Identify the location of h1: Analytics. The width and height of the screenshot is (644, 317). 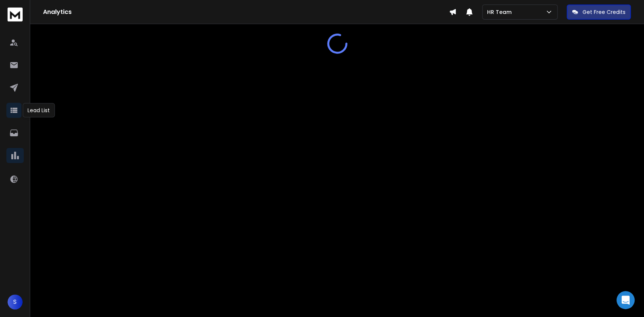
(246, 12).